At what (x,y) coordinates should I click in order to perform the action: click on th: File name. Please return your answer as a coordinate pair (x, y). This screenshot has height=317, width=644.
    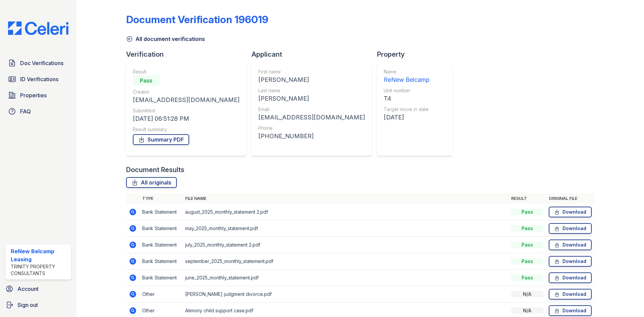
    Looking at the image, I should click on (345, 199).